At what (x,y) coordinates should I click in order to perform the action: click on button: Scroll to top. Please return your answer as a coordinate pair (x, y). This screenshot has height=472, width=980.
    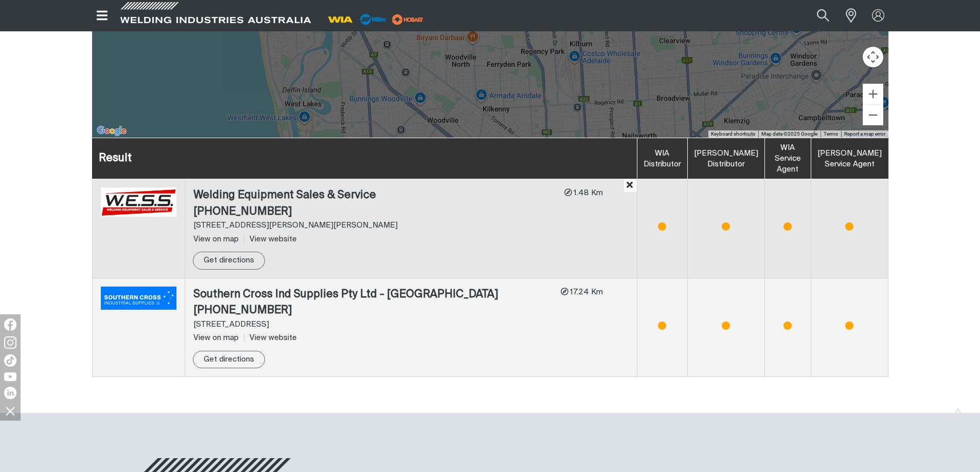
    Looking at the image, I should click on (957, 419).